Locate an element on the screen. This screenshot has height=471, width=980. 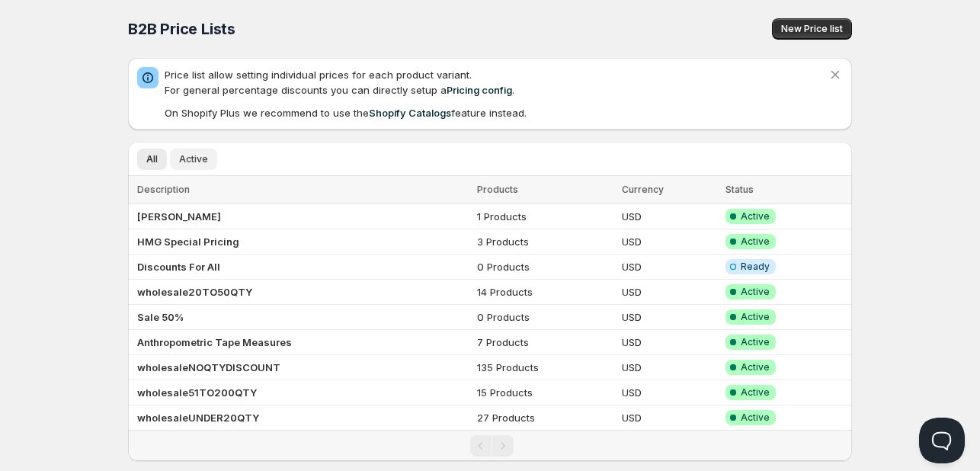
span: Status is located at coordinates (739, 189).